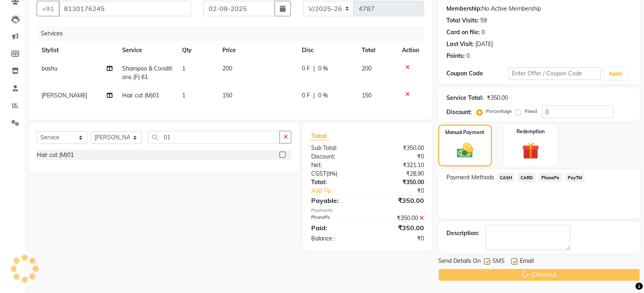 The width and height of the screenshot is (644, 293). Describe the element at coordinates (320, 136) in the screenshot. I see `span: Total` at that location.